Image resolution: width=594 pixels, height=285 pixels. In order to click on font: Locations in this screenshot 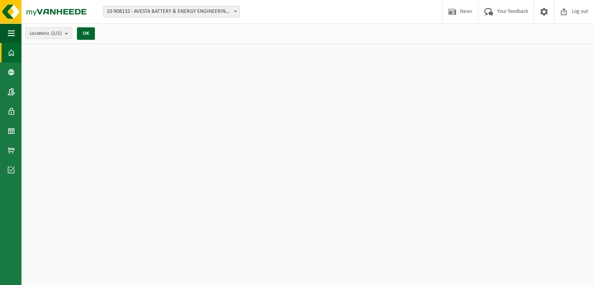, I will do `click(39, 33)`.